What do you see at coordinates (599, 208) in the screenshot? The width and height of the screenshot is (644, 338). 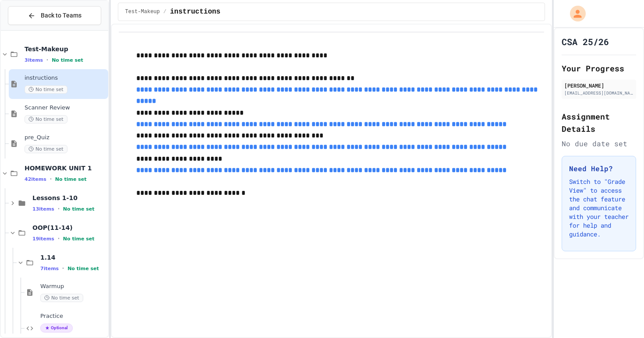 I see `p: Switch to "Grade View" to access the chat feature and communicate with your teacher for help and ...` at bounding box center [599, 208].